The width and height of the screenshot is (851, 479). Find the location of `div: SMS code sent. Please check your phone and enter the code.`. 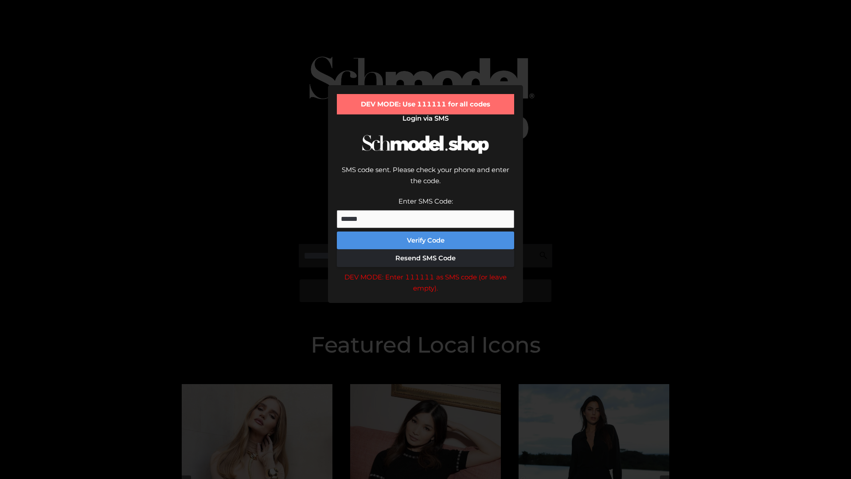

div: SMS code sent. Please check your phone and enter the code. is located at coordinates (426, 180).